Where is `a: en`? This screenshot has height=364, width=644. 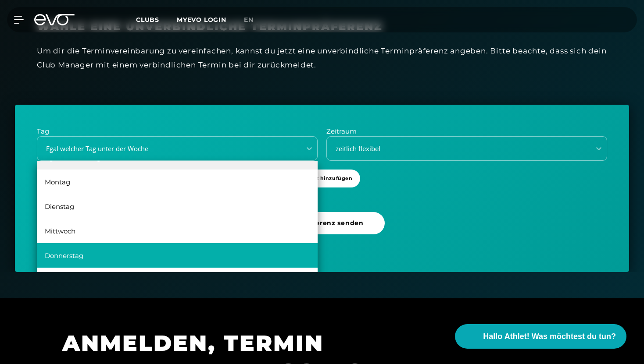 a: en is located at coordinates (254, 20).